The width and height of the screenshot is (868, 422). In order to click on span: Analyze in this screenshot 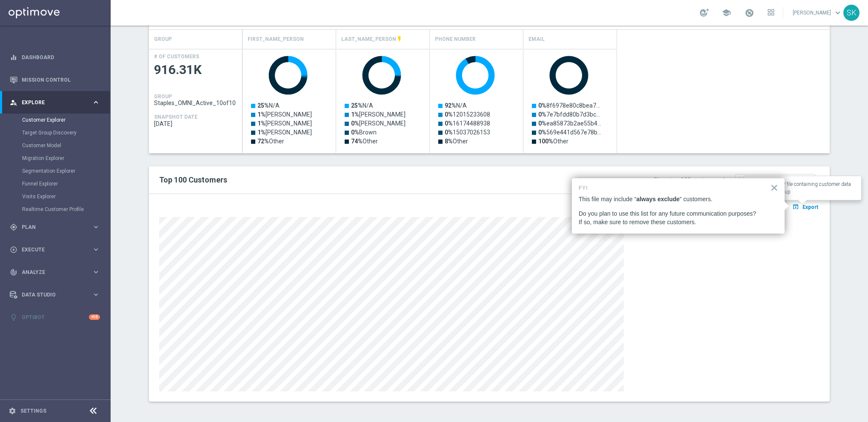, I will do `click(57, 272)`.